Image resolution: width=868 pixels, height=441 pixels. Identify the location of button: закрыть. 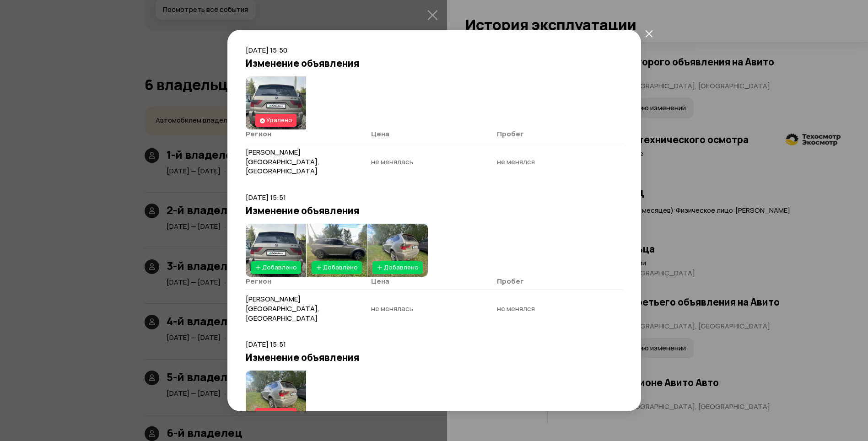
(649, 33).